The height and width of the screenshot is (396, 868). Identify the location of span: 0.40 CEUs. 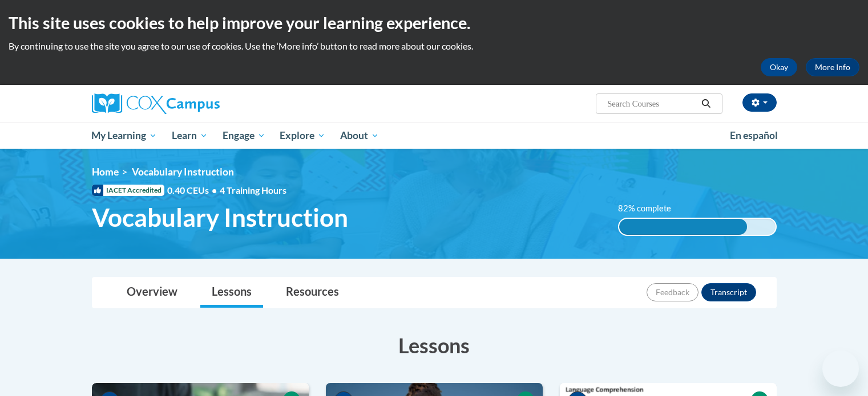
(194, 190).